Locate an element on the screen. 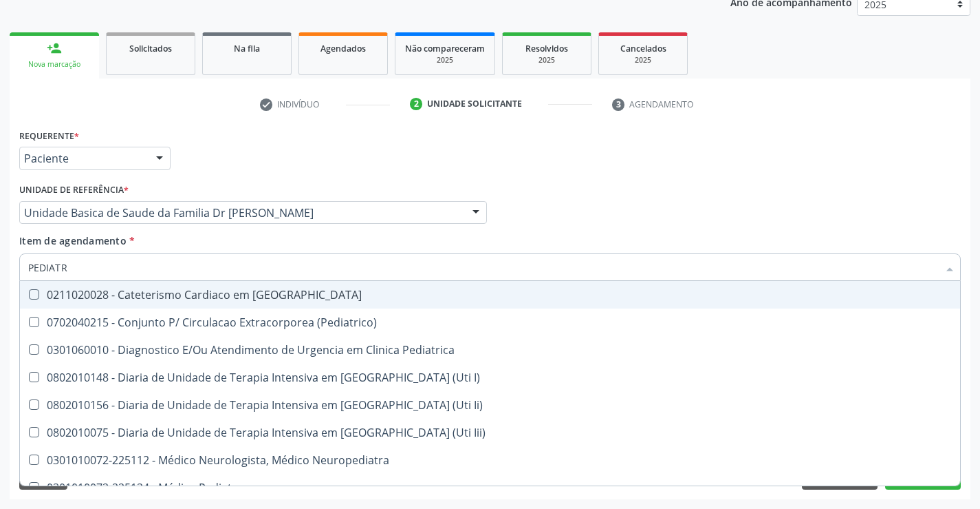  div: 0702040215 - Conjunto P/ Circulacao Extracorporea (Pediatrico) is located at coordinates (490, 322).